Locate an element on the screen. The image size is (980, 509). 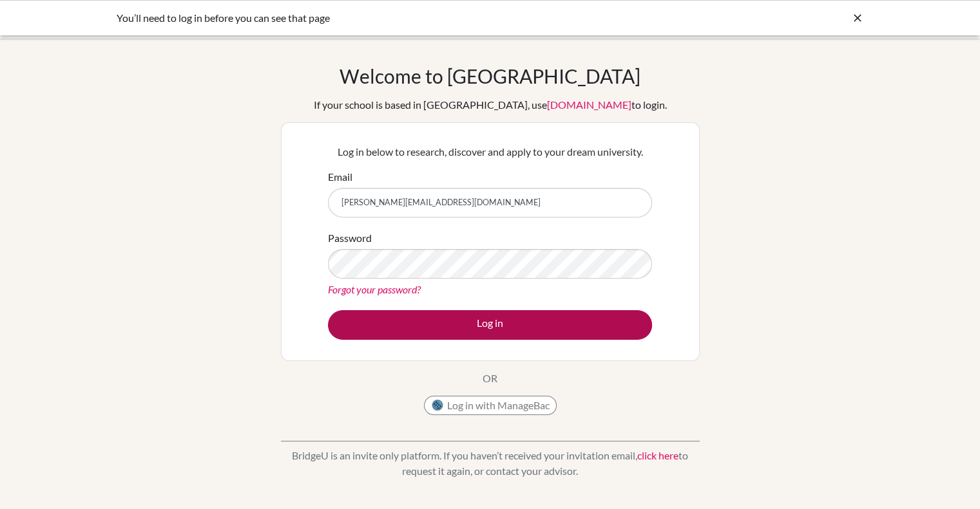
a: Forgot your password? is located at coordinates (375, 289).